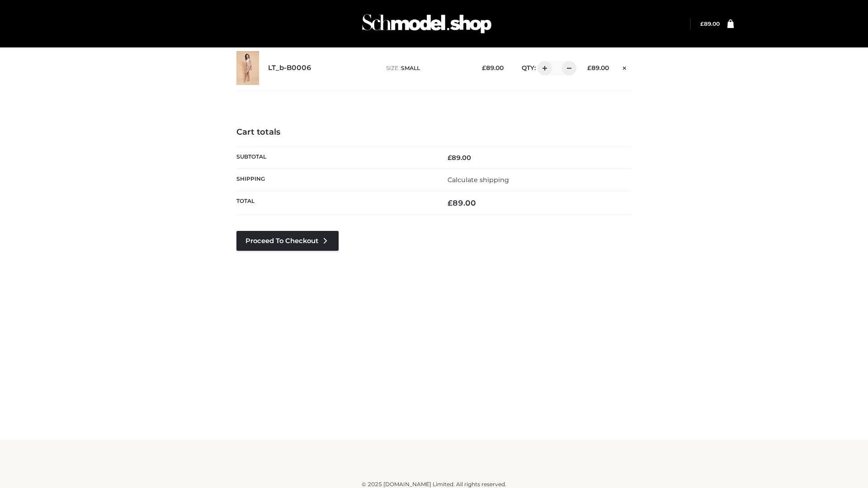 Image resolution: width=868 pixels, height=488 pixels. Describe the element at coordinates (335, 203) in the screenshot. I see `th: Total` at that location.